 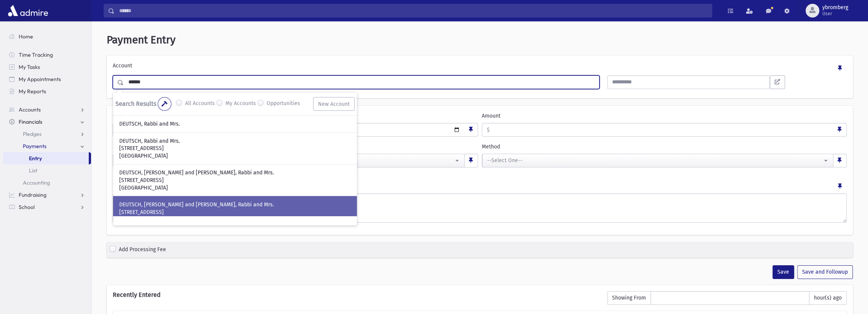 I want to click on span: ybromberg, so click(x=836, y=7).